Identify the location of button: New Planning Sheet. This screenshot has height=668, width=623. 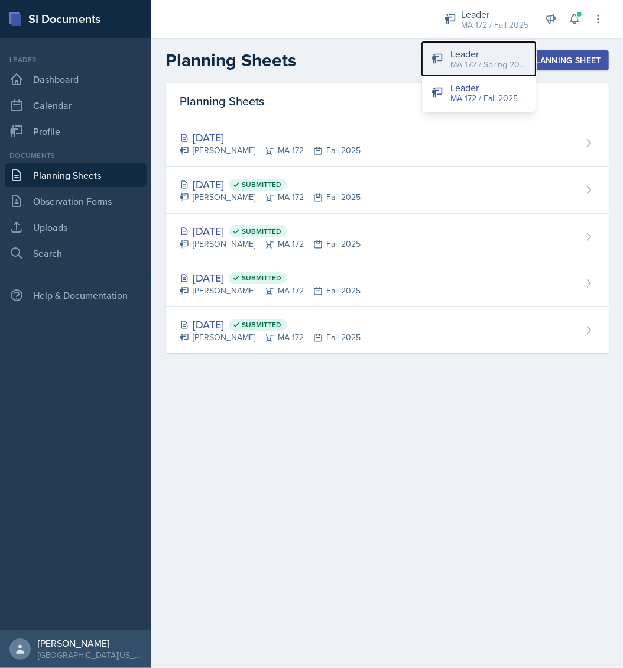
(551, 60).